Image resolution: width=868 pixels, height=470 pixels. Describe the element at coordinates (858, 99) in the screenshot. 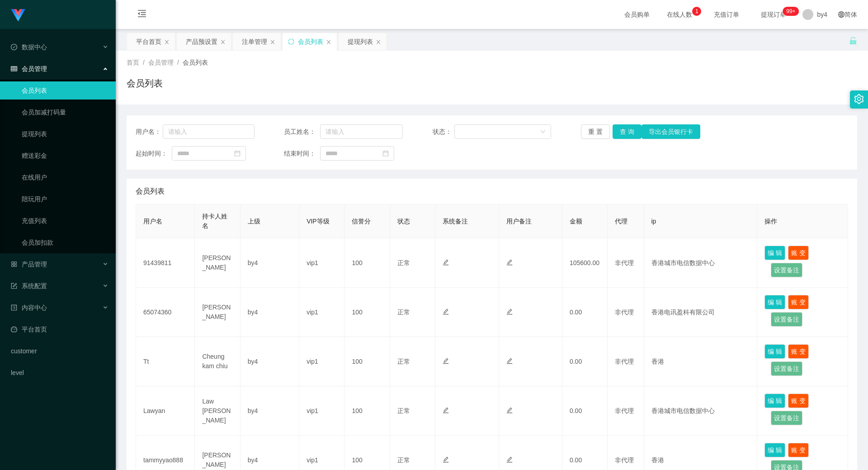

I see `i: 图标: setting` at that location.